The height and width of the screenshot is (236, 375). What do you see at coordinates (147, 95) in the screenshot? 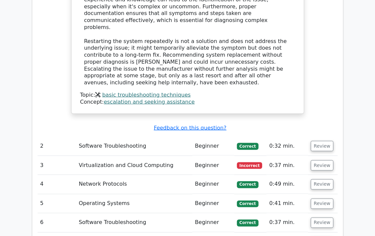
I see `a: basic troubleshooting techniques` at bounding box center [147, 95].